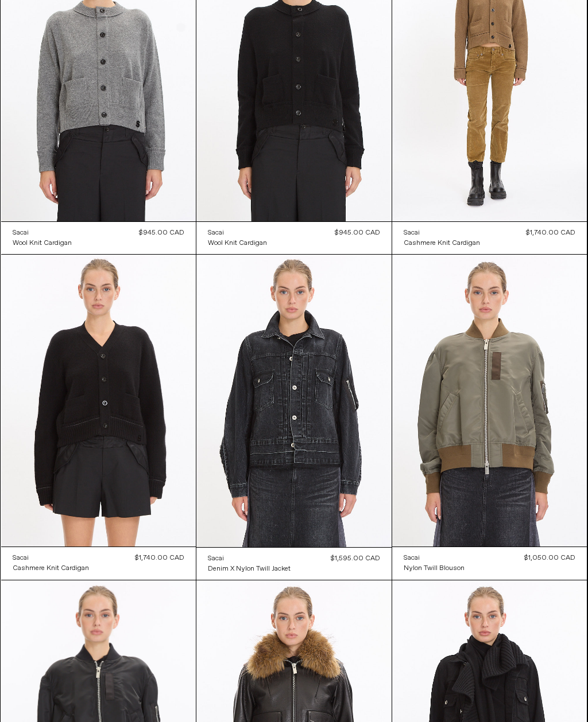 Image resolution: width=588 pixels, height=722 pixels. I want to click on img: Sacai Cashmere Knit Cardigan in black, so click(99, 401).